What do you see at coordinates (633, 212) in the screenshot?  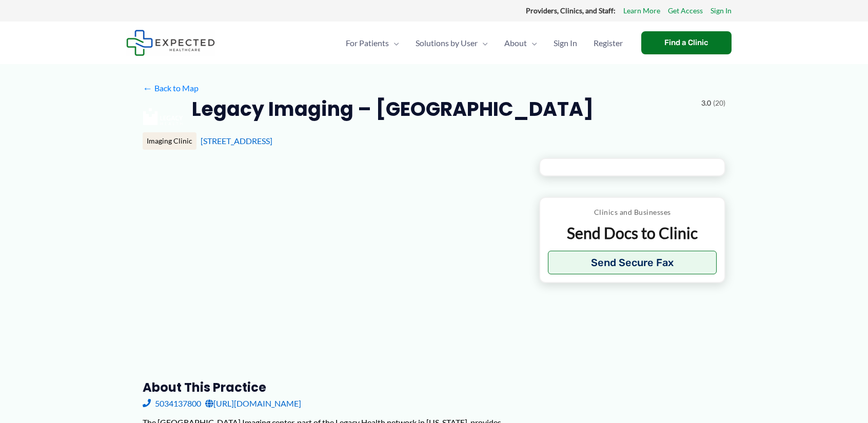 I see `p: Clinics and Businesses` at bounding box center [633, 212].